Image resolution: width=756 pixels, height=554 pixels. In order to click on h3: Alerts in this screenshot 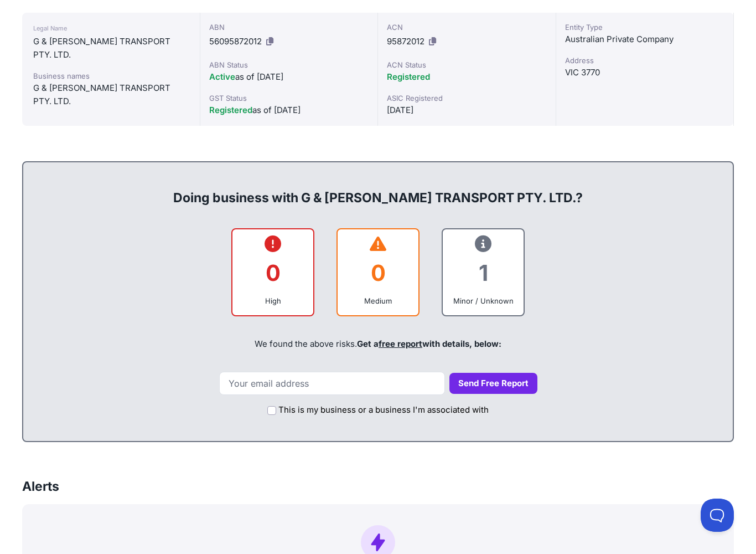, I will do `click(41, 486)`.